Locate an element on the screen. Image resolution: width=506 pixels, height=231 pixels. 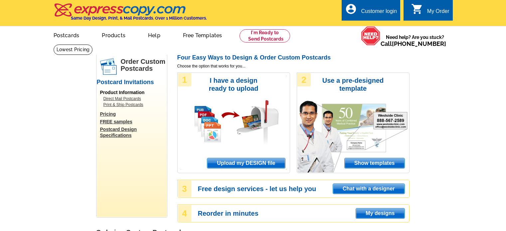
h2: Postcard Invitations is located at coordinates (132, 83).